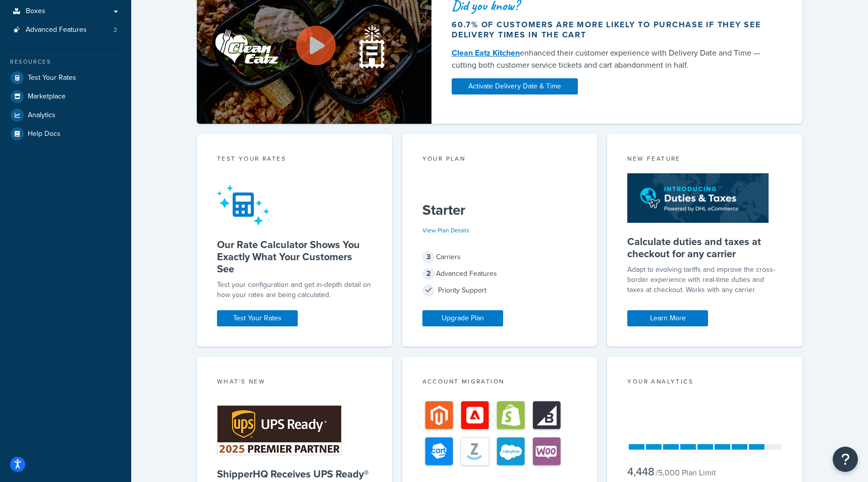 This screenshot has width=868, height=482. I want to click on a: Analytics, so click(65, 115).